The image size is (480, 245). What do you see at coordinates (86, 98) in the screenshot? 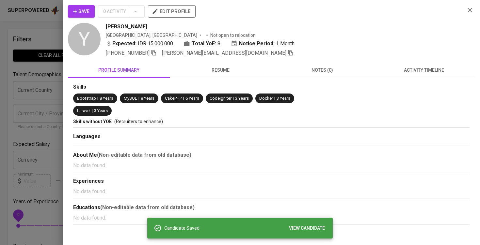
I see `span: Bootstrap` at bounding box center [86, 98].